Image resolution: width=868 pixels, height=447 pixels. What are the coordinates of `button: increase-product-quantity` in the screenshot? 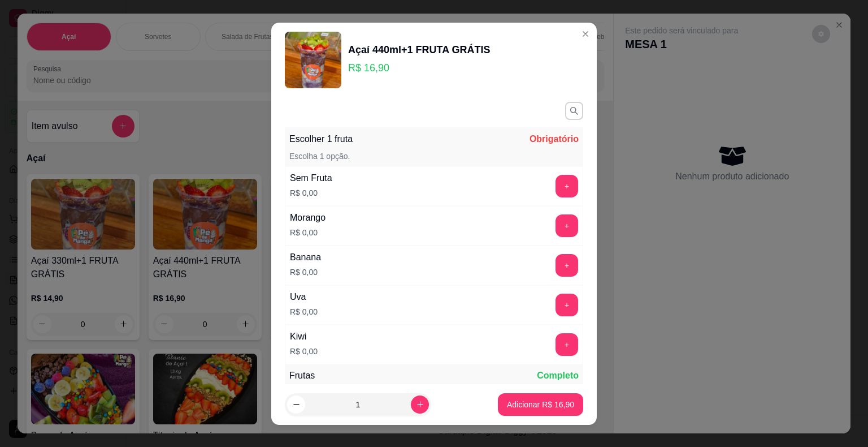 It's located at (420, 404).